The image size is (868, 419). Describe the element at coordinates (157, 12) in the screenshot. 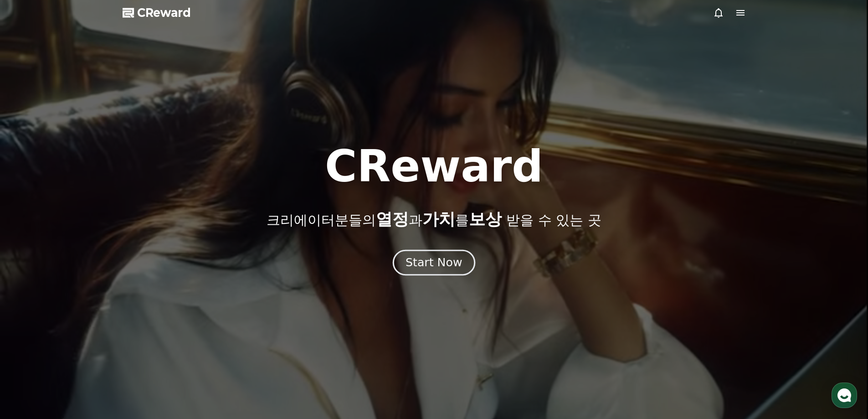

I see `a: CReward` at that location.